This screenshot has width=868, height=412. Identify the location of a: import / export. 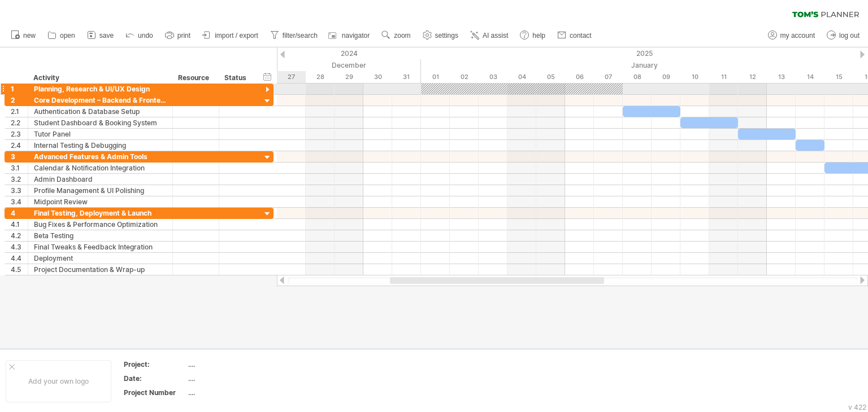
(231, 35).